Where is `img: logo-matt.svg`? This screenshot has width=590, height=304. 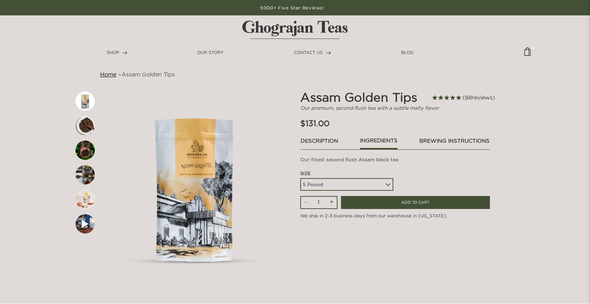 img: logo-matt.svg is located at coordinates (295, 30).